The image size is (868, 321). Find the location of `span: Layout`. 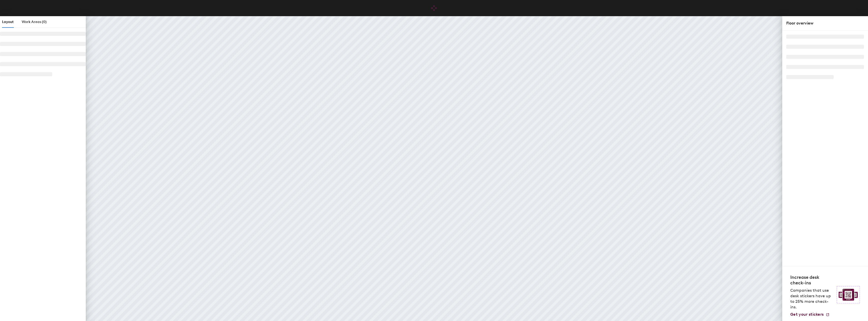

span: Layout is located at coordinates (8, 21).